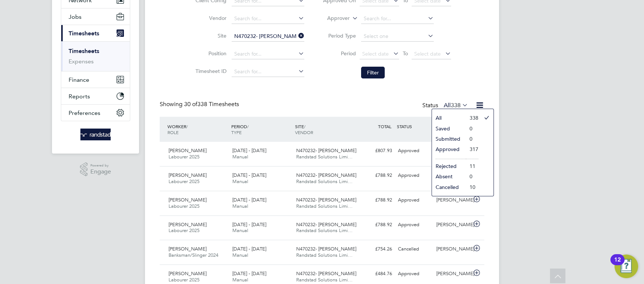  I want to click on li: 10, so click(472, 187).